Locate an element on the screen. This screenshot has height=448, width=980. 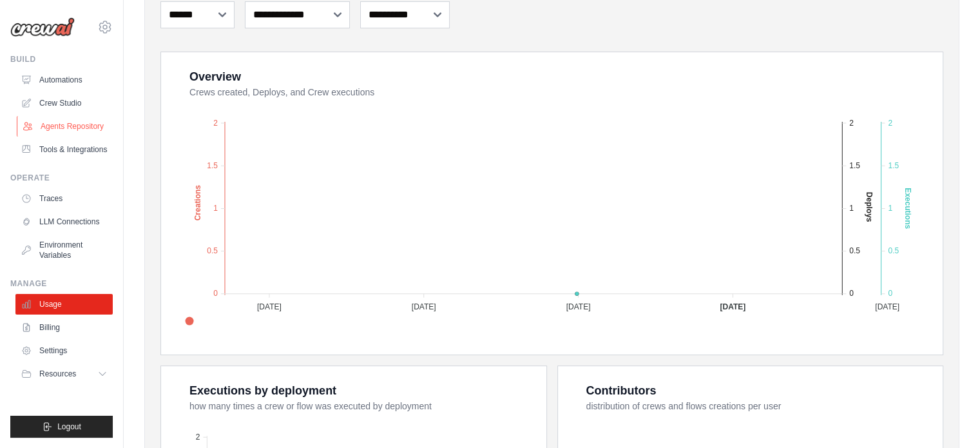
dt: distribution of crews and flows creations per user is located at coordinates (757, 406).